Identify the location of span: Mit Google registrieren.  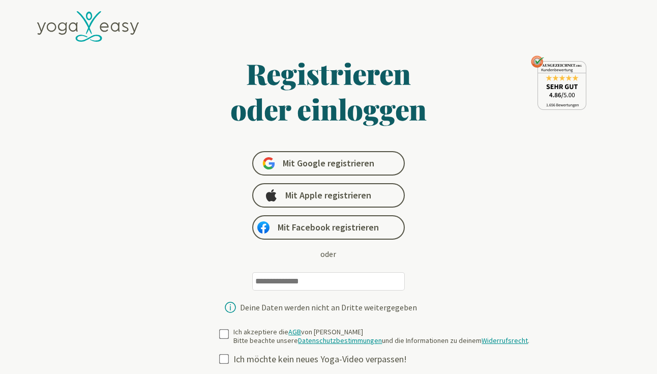
(329, 163).